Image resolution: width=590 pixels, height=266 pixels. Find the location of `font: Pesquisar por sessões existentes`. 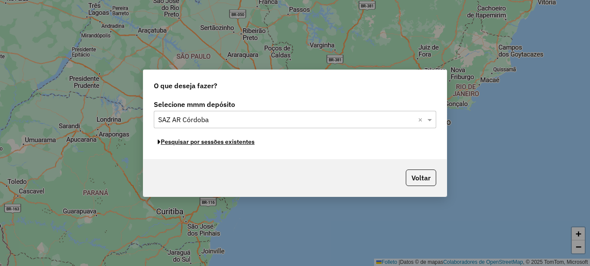

font: Pesquisar por sessões existentes is located at coordinates (208, 142).